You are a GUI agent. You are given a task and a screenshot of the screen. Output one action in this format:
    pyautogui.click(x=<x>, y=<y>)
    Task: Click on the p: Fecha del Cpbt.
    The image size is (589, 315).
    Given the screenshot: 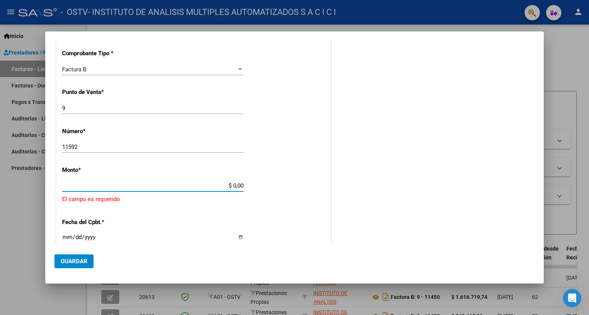 What is the action you would take?
    pyautogui.click(x=102, y=222)
    